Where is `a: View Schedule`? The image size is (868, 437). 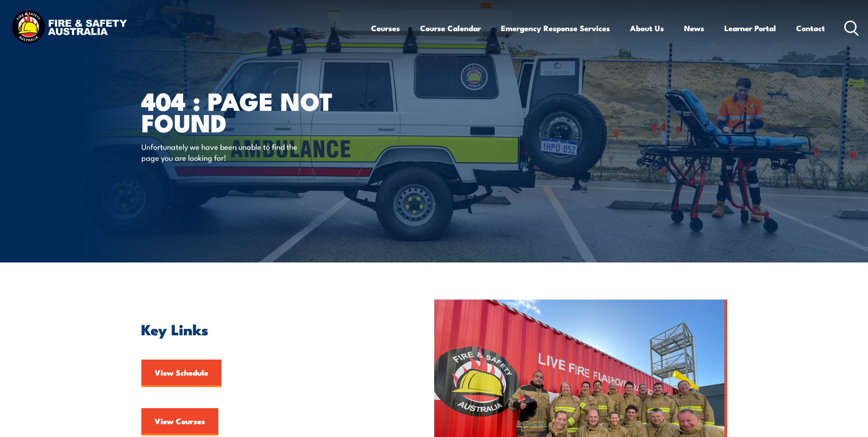 a: View Schedule is located at coordinates (181, 373).